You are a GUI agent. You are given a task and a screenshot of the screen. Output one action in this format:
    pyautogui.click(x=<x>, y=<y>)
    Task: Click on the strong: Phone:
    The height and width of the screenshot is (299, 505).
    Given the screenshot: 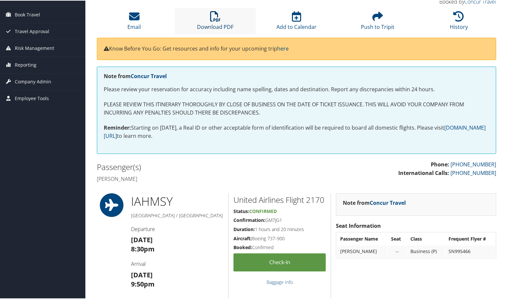 What is the action you would take?
    pyautogui.click(x=440, y=164)
    